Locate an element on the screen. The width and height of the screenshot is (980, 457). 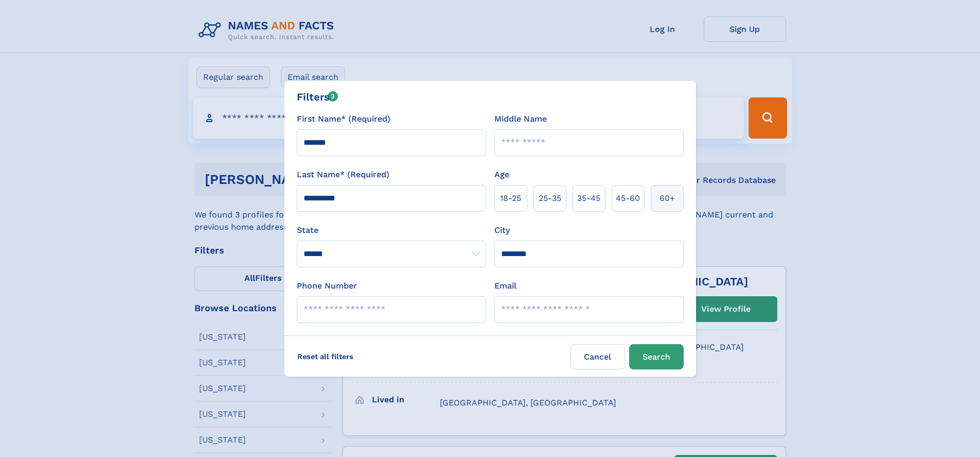
label: Middle Name is located at coordinates (521, 119).